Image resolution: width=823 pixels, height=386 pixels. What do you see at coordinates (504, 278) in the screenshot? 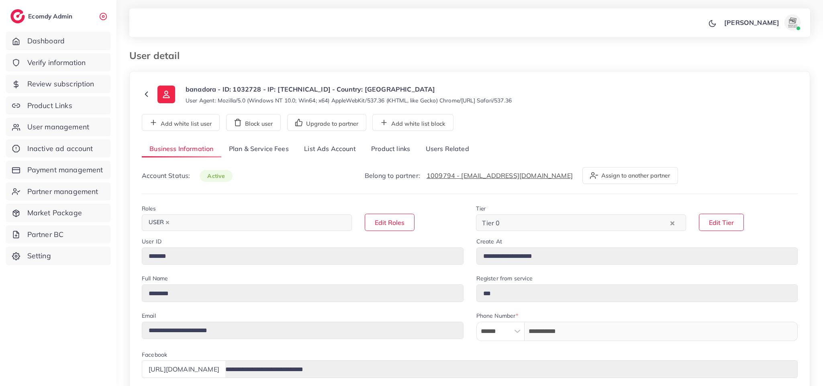
I see `label: Register from service` at bounding box center [504, 278].